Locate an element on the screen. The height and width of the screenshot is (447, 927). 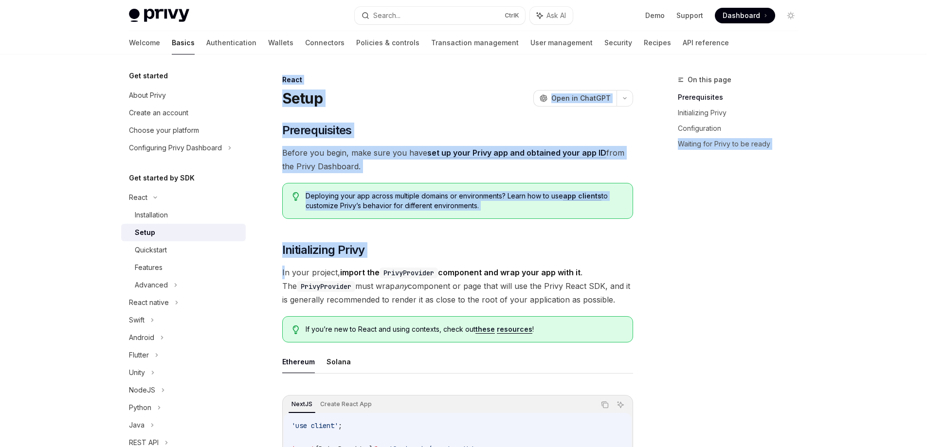
h1: Setup is located at coordinates (302, 98).